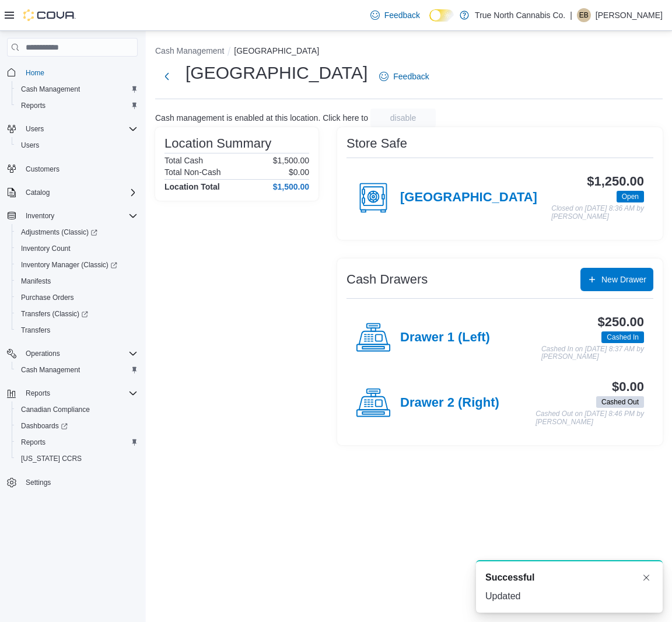 This screenshot has height=622, width=672. Describe the element at coordinates (44, 426) in the screenshot. I see `a: Dashboards` at that location.